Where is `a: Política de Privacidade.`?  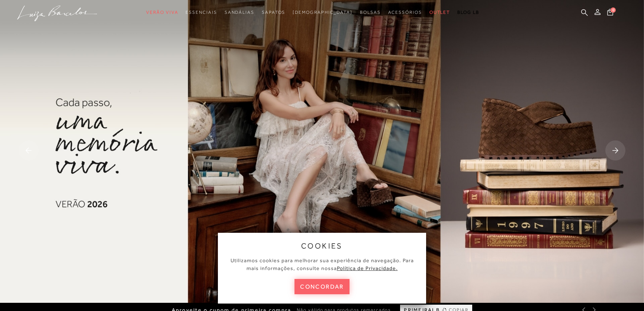 a: Política de Privacidade. is located at coordinates (367, 268).